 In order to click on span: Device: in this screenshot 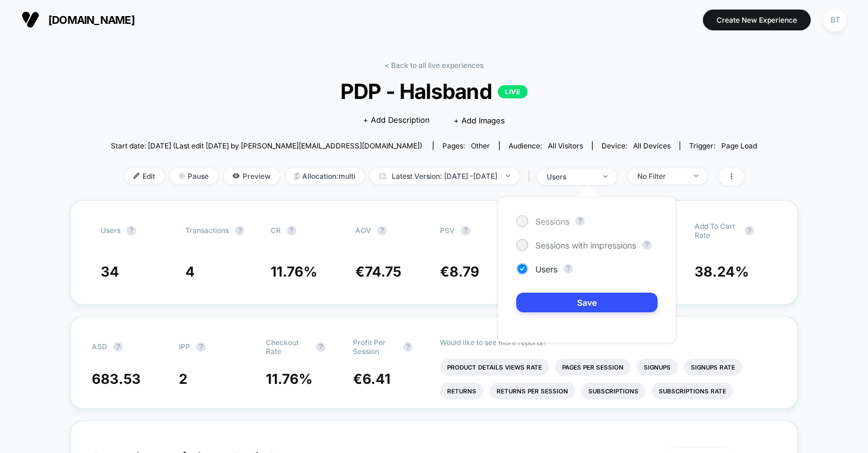, I will do `click(635, 145)`.